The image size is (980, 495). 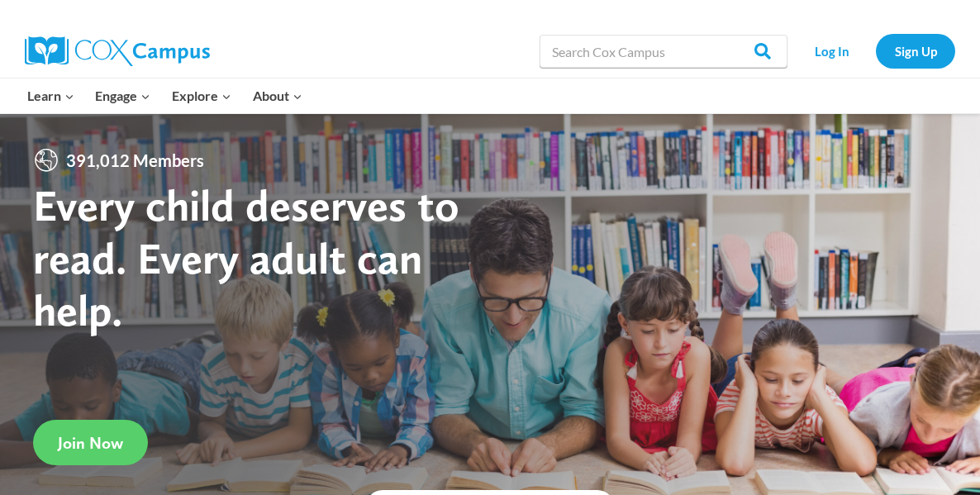 What do you see at coordinates (117, 51) in the screenshot?
I see `img: Cox Campus` at bounding box center [117, 51].